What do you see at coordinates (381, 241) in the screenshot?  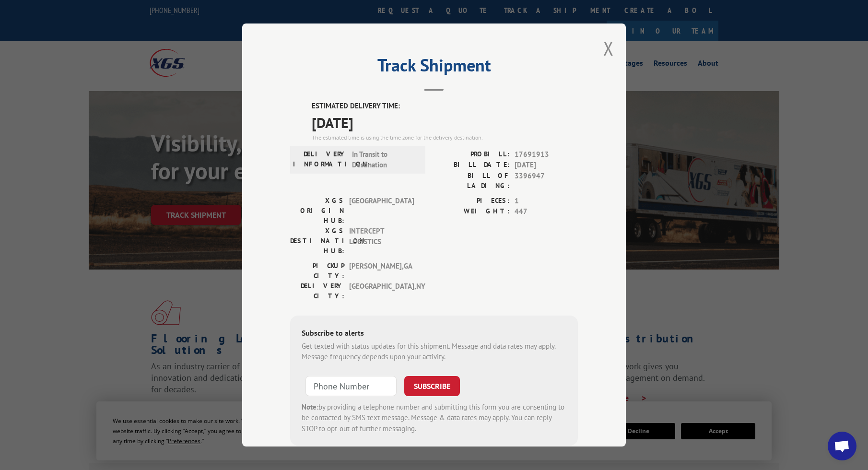 I see `span: INTERCEPT LOGISTICS` at bounding box center [381, 241].